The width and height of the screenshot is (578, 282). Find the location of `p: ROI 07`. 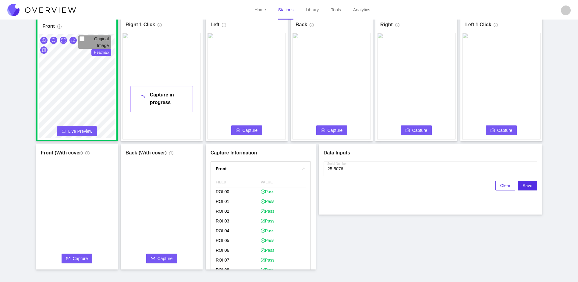

p: ROI 07 is located at coordinates (238, 260).